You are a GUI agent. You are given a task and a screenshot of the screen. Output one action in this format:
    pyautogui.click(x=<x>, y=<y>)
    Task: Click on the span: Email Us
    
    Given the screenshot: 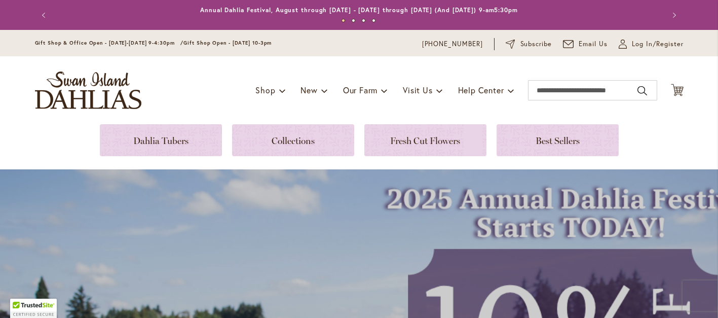 What is the action you would take?
    pyautogui.click(x=593, y=44)
    